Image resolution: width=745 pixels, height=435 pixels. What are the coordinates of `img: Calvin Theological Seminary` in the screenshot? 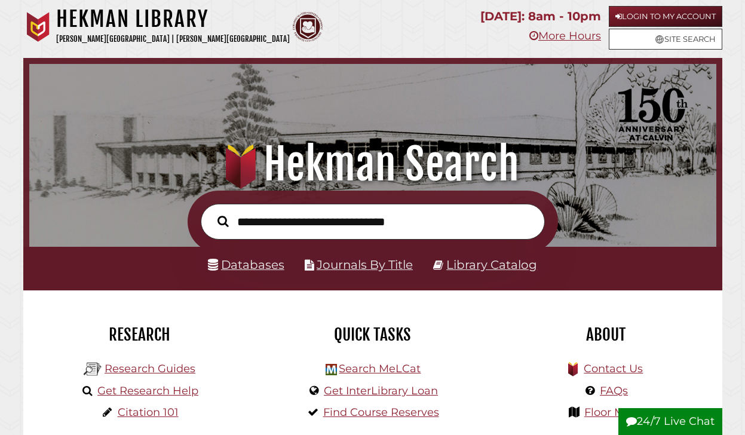 It's located at (308, 27).